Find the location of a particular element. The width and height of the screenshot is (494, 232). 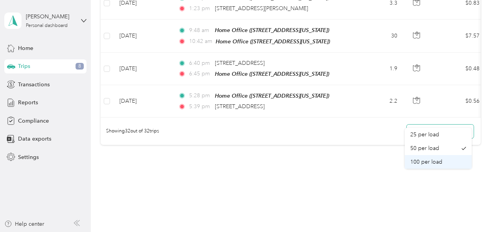

div: Personal dashboard is located at coordinates (47, 26).